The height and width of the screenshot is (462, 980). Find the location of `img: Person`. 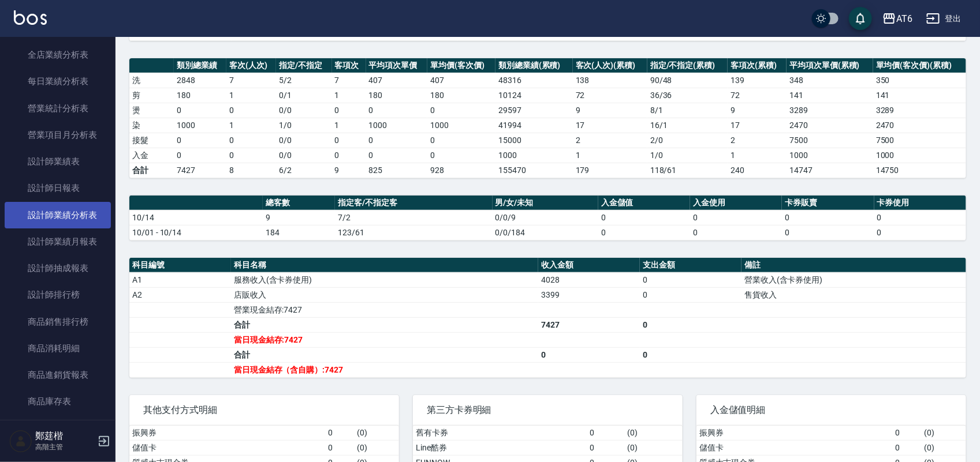

img: Person is located at coordinates (21, 442).